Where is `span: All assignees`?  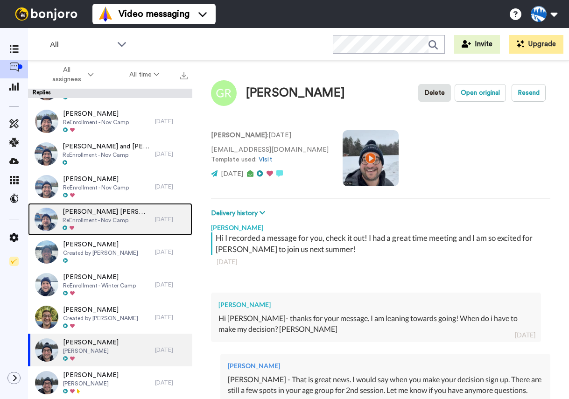
span: All assignees is located at coordinates (67, 75).